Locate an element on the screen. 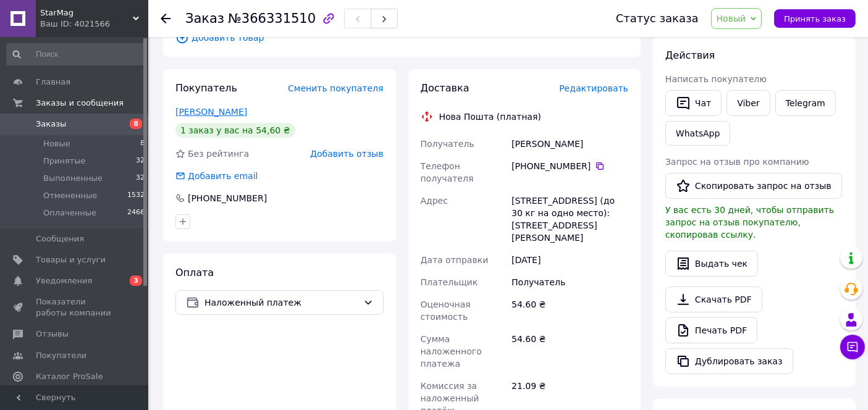  a: WhatsApp is located at coordinates (697, 133).